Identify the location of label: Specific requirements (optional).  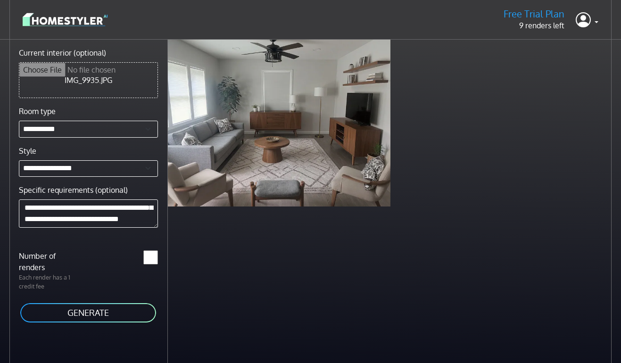
(73, 190).